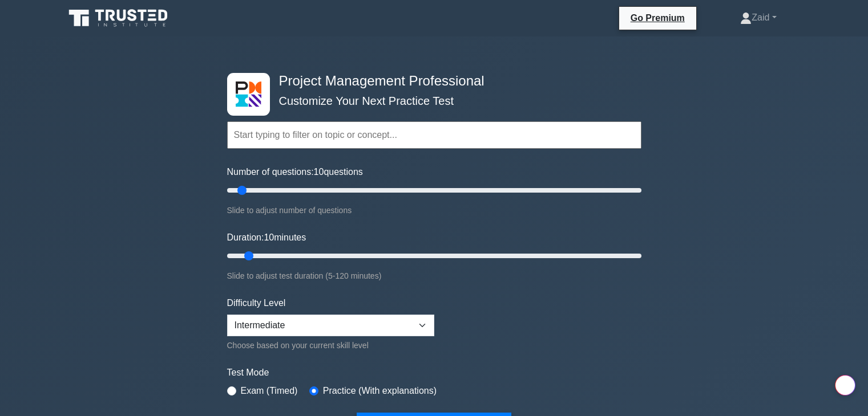 This screenshot has height=416, width=868. Describe the element at coordinates (657, 18) in the screenshot. I see `a: Go Premium` at that location.